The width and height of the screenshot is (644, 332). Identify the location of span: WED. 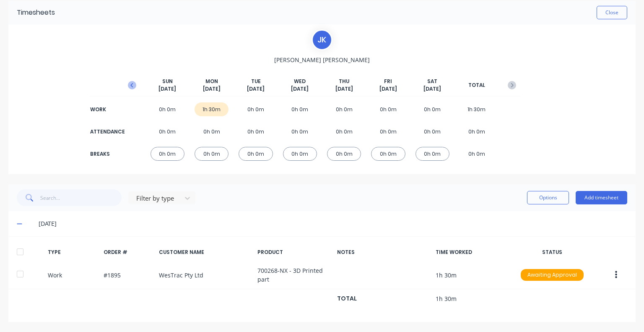
(300, 81).